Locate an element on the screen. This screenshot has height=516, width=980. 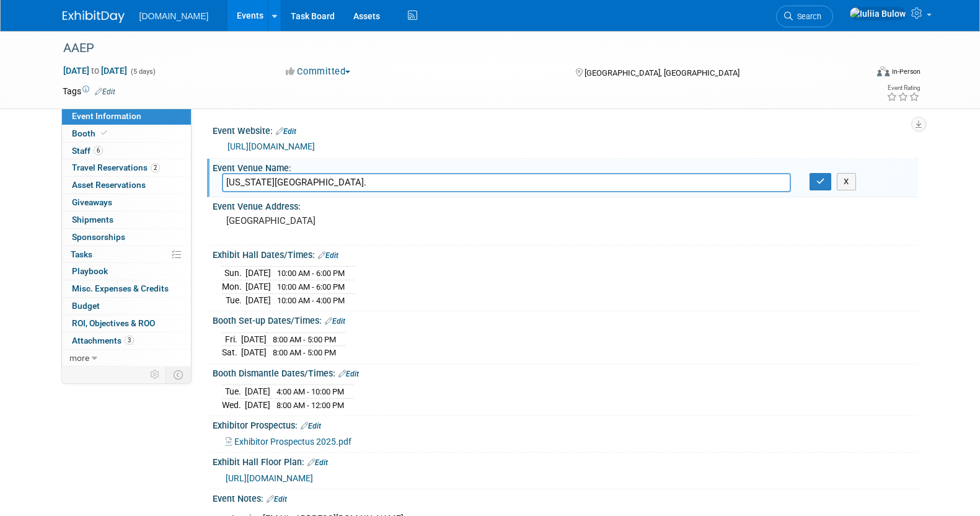
td: Mon. is located at coordinates (233, 287).